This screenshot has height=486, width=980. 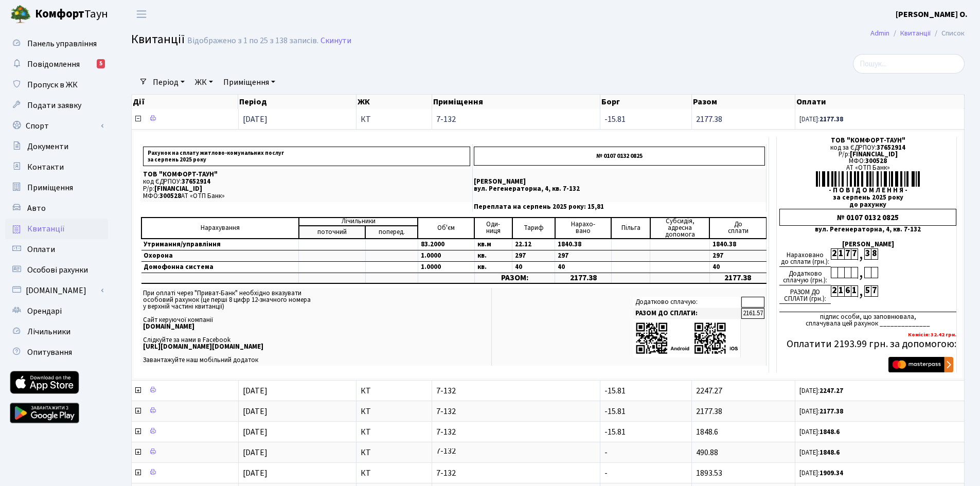 What do you see at coordinates (709, 473) in the screenshot?
I see `span: 1893.53` at bounding box center [709, 473].